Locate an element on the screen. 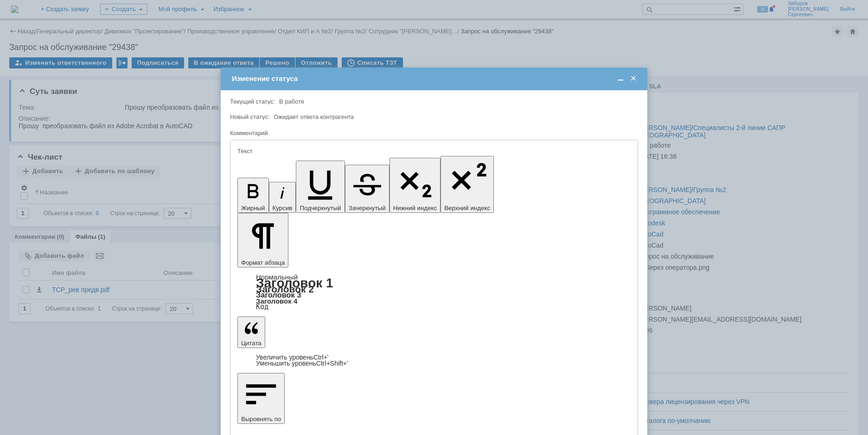 This screenshot has height=435, width=868. span: Цитата is located at coordinates (251, 343).